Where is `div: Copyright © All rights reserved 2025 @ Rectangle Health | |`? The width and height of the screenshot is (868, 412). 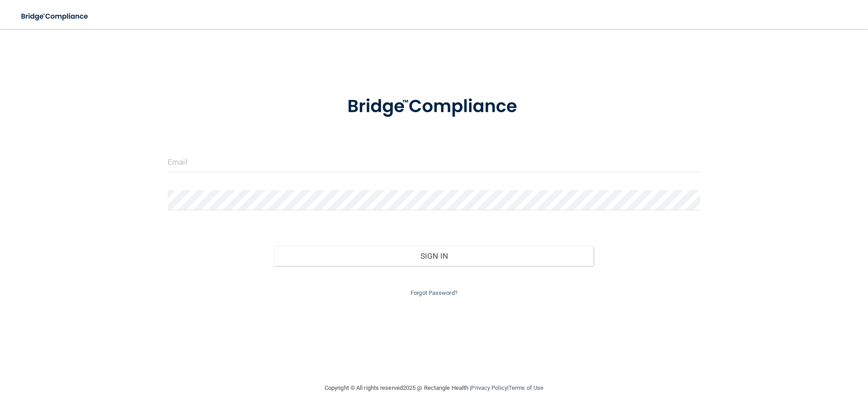 div: Copyright © All rights reserved 2025 @ Rectangle Health | | is located at coordinates (434, 388).